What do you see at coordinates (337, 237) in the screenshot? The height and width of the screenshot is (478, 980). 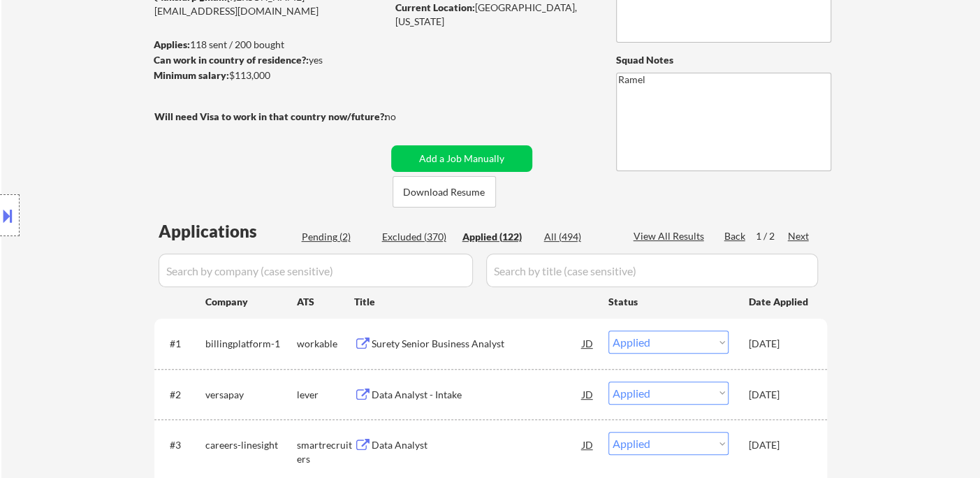 I see `div: Pending (2)` at bounding box center [337, 237].